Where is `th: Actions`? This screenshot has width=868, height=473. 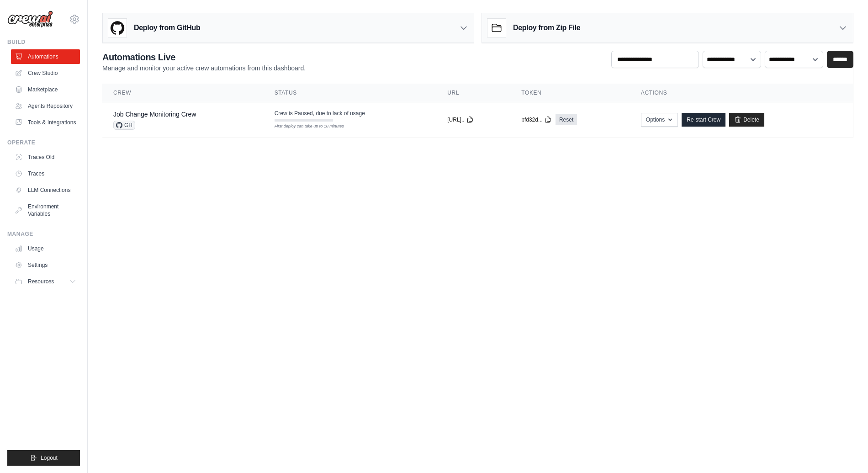
th: Actions is located at coordinates (742, 93).